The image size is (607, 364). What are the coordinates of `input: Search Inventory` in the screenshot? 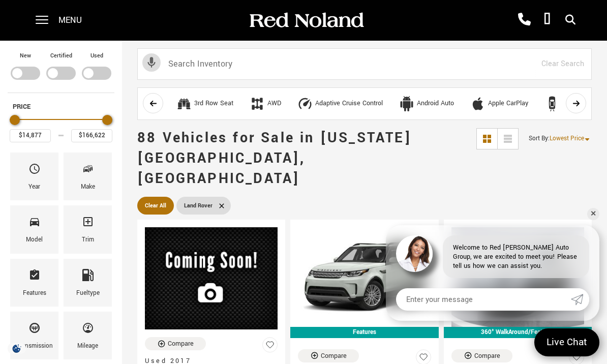 It's located at (365, 64).